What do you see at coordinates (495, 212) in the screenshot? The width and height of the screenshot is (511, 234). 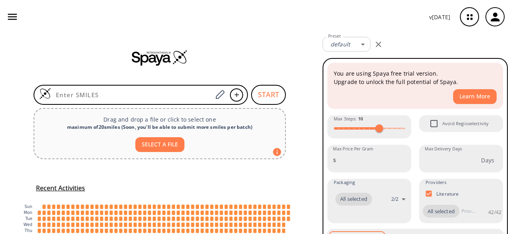 I see `p: 42 / 42` at bounding box center [495, 212].